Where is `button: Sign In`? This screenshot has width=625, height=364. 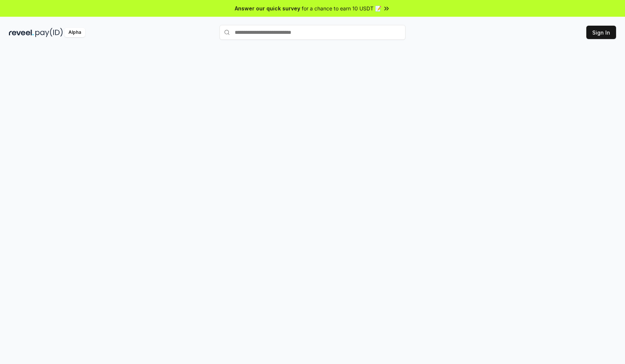
button: Sign In is located at coordinates (601, 32).